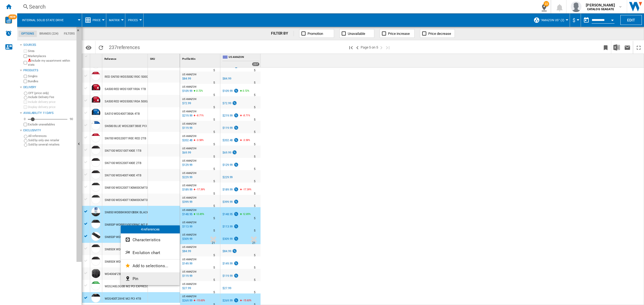  Describe the element at coordinates (146, 240) in the screenshot. I see `span: Characteristics` at that location.